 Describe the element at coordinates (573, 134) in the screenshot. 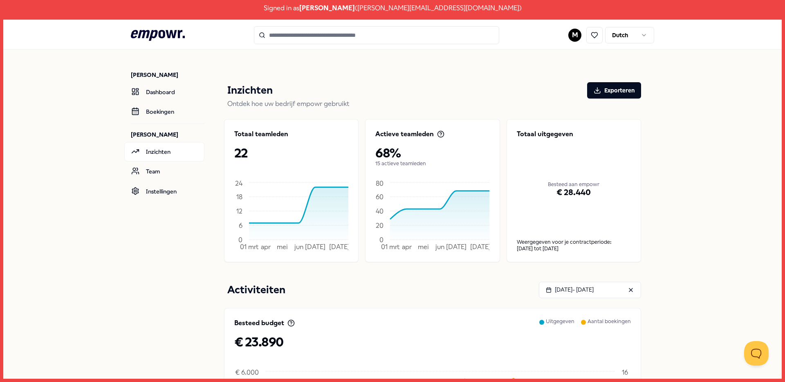

I see `p: Totaal uitgegeven` at that location.